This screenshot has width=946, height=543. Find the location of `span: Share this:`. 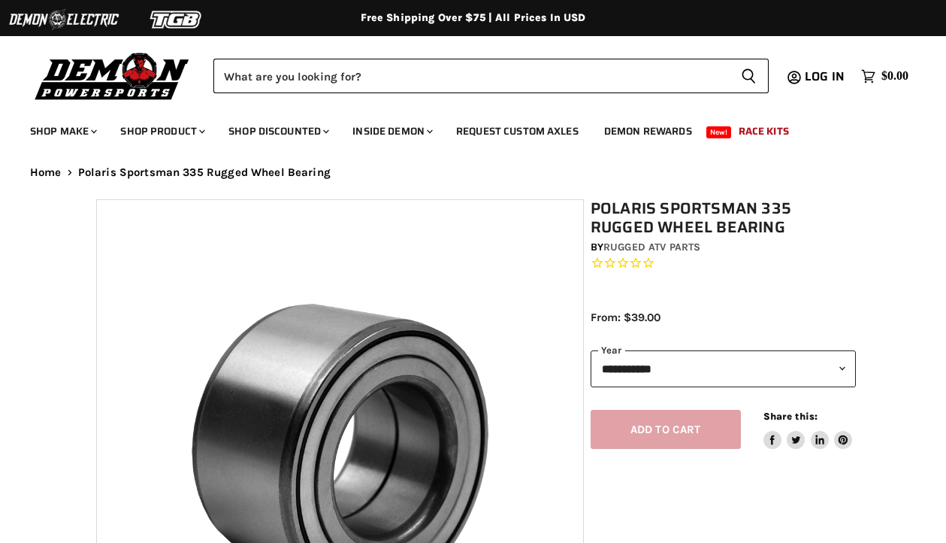

span: Share this: is located at coordinates (791, 416).